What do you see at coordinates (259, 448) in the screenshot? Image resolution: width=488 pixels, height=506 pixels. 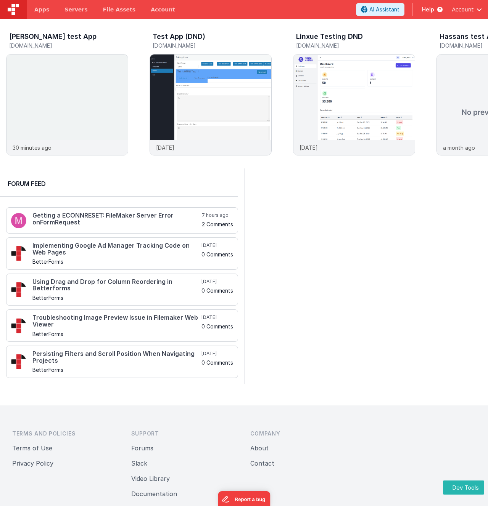 I see `button: About` at bounding box center [259, 448].